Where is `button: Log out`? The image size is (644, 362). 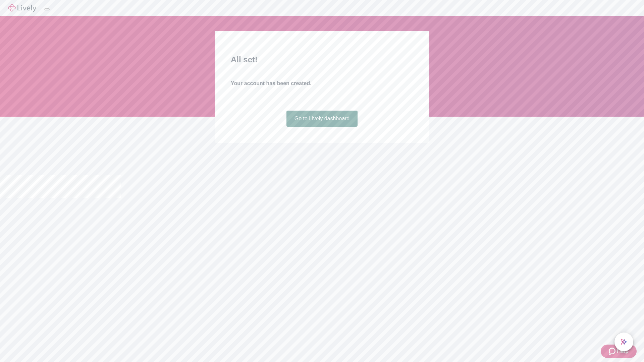 button: Log out is located at coordinates (47, 10).